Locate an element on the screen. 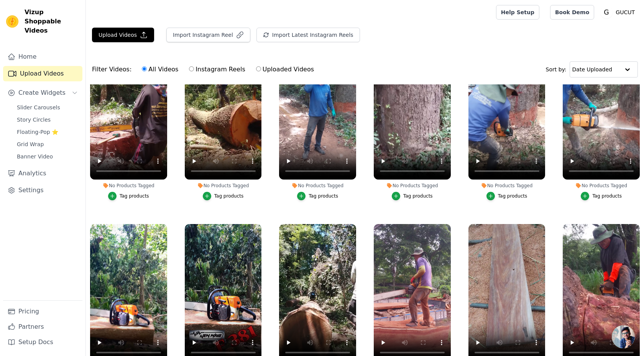 The width and height of the screenshot is (644, 356). div: Keywords by Traffic is located at coordinates (106, 48).